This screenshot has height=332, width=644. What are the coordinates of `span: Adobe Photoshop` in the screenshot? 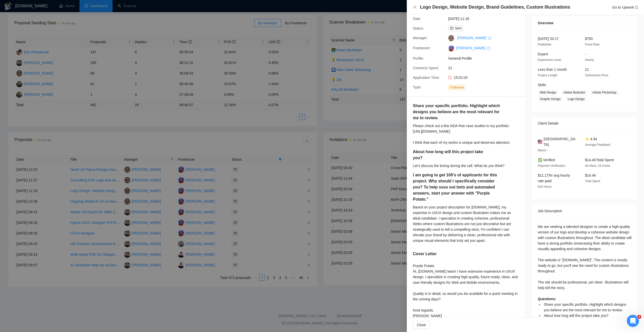 It's located at (604, 92).